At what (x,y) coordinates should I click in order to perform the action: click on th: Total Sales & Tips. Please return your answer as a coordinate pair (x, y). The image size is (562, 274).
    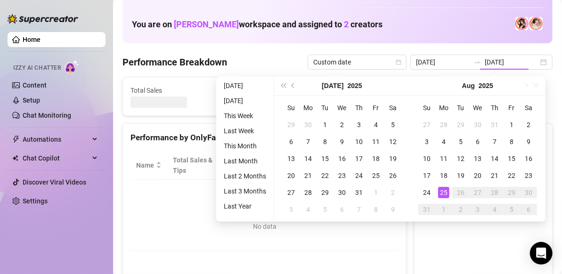
    Looking at the image, I should click on (197, 165).